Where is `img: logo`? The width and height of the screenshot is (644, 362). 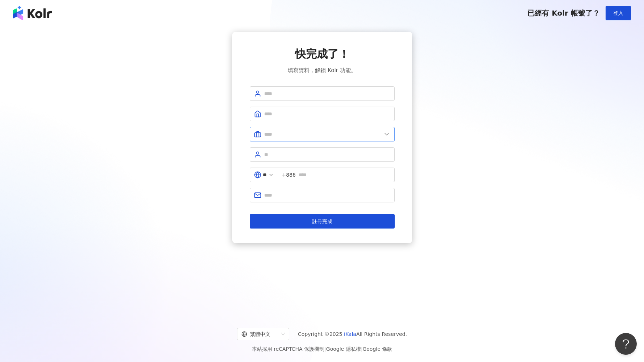
img: logo is located at coordinates (32, 13).